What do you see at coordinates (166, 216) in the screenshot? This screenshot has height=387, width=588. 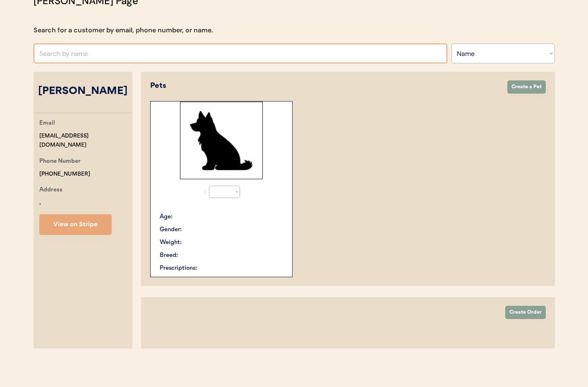 I see `div: Age:` at bounding box center [166, 216].